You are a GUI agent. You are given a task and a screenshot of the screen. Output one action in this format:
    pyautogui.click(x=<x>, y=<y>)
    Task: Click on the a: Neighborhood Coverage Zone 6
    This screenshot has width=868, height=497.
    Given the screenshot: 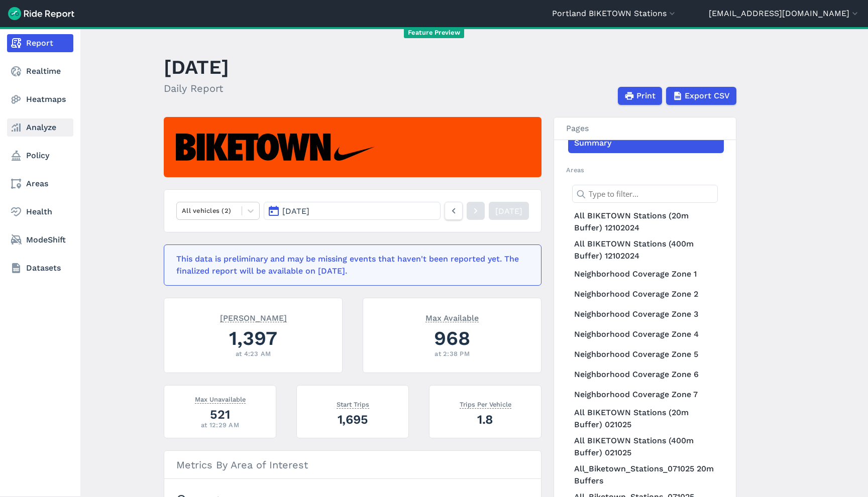 What is the action you would take?
    pyautogui.click(x=646, y=375)
    